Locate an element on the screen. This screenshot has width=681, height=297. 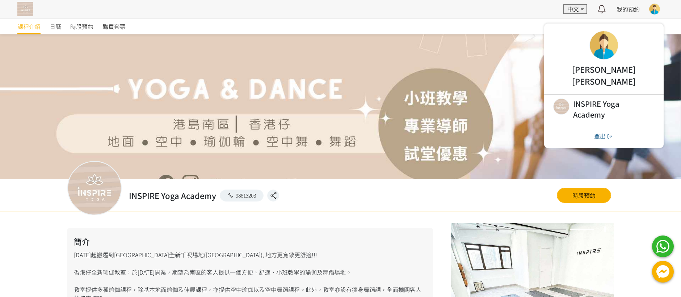
a: 購買套票 is located at coordinates (114, 26).